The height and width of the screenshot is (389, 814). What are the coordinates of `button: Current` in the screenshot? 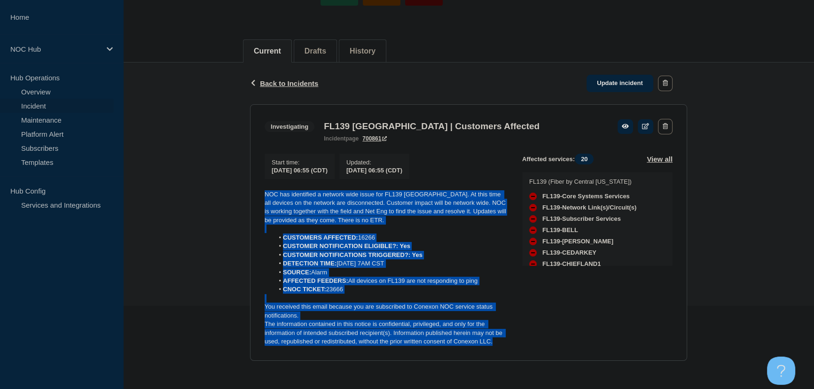 It's located at (267, 51).